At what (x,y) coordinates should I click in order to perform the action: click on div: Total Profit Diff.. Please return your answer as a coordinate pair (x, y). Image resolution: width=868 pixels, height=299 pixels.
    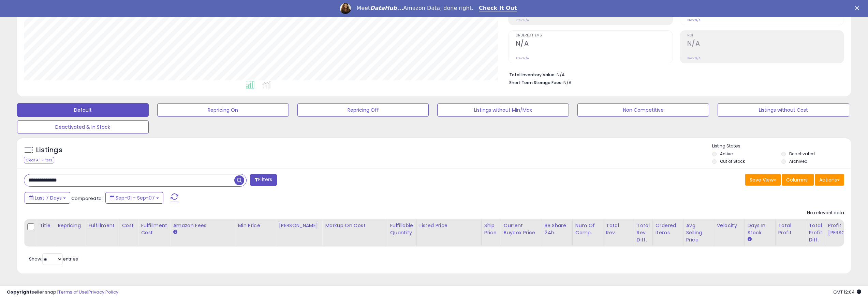
    Looking at the image, I should click on (815, 233).